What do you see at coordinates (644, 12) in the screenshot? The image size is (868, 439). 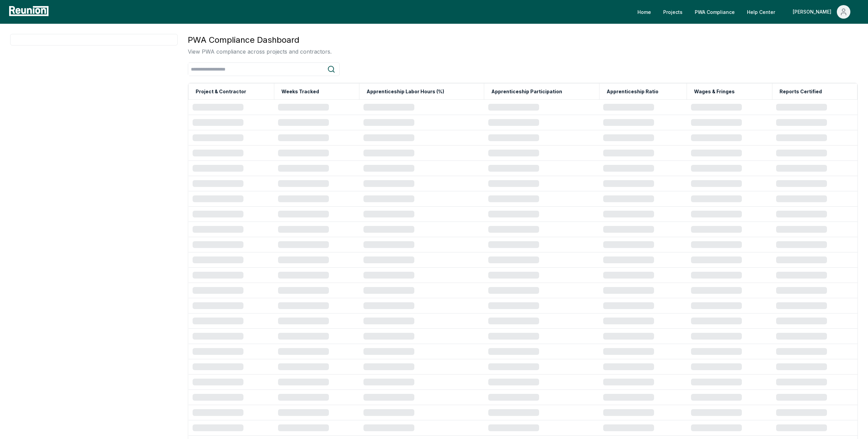 I see `a: Home` at bounding box center [644, 12].